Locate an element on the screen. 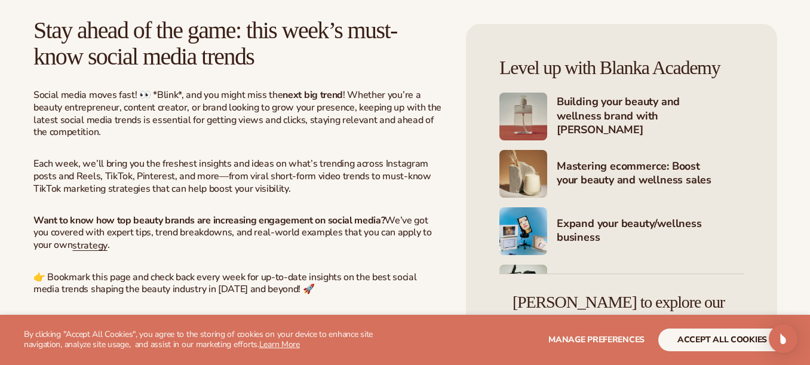  img: Shopify Image 6 is located at coordinates (523, 288).